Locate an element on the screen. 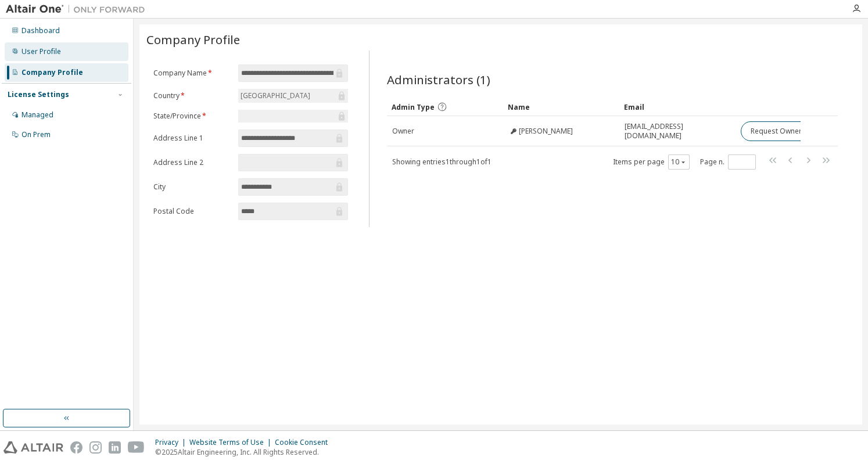 Image resolution: width=868 pixels, height=464 pixels. div: Name is located at coordinates (561, 107).